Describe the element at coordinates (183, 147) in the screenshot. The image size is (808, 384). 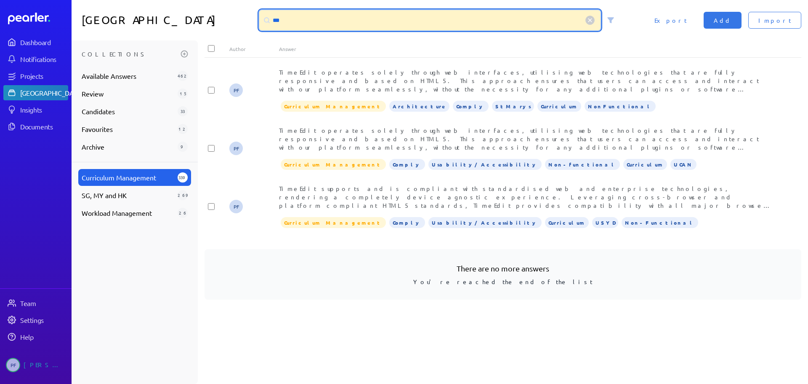
I see `div: 9` at that location.